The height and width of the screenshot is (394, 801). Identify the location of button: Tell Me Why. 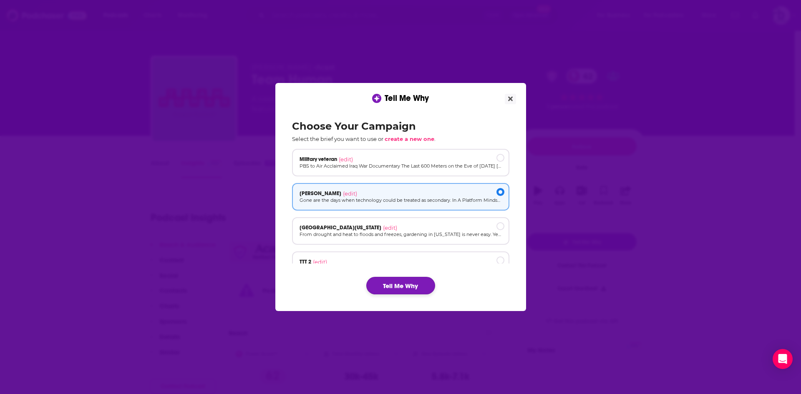
(400, 286).